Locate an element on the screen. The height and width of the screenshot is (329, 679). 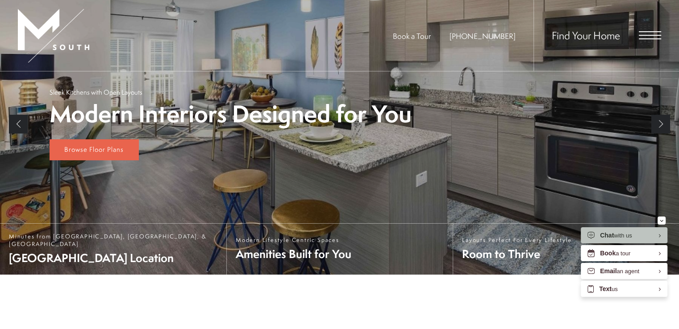
span: Layouts Perfect For Every Lifestyle is located at coordinates (517, 240).